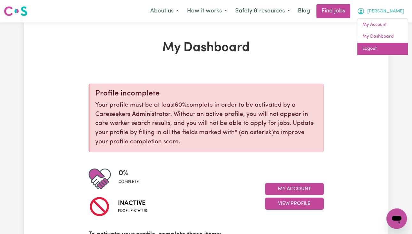  What do you see at coordinates (164, 11) in the screenshot?
I see `button: About us` at bounding box center [164, 11].